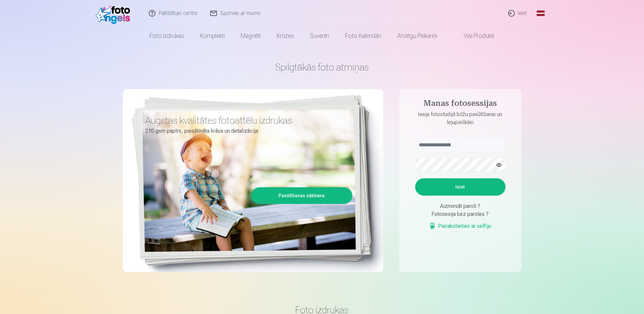 The image size is (644, 314). I want to click on a: Foto izdrukas, so click(167, 36).